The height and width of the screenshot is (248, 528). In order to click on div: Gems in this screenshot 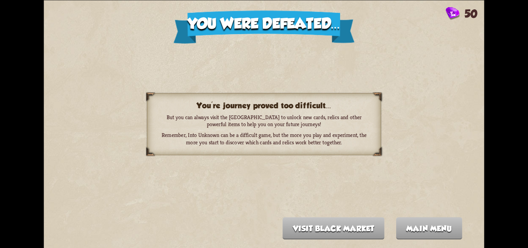, I will do `click(462, 14)`.